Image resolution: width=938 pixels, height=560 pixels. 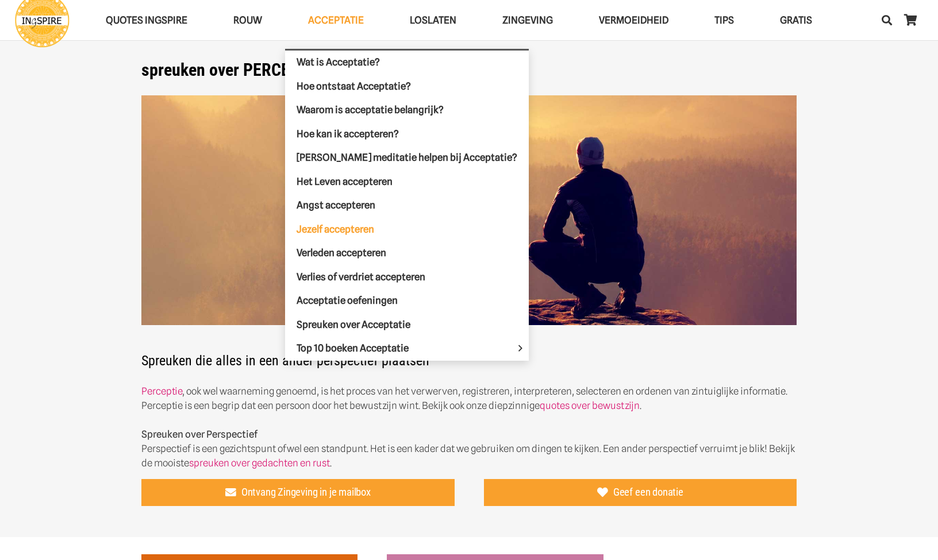 I want to click on a: Zoeken, so click(x=887, y=20).